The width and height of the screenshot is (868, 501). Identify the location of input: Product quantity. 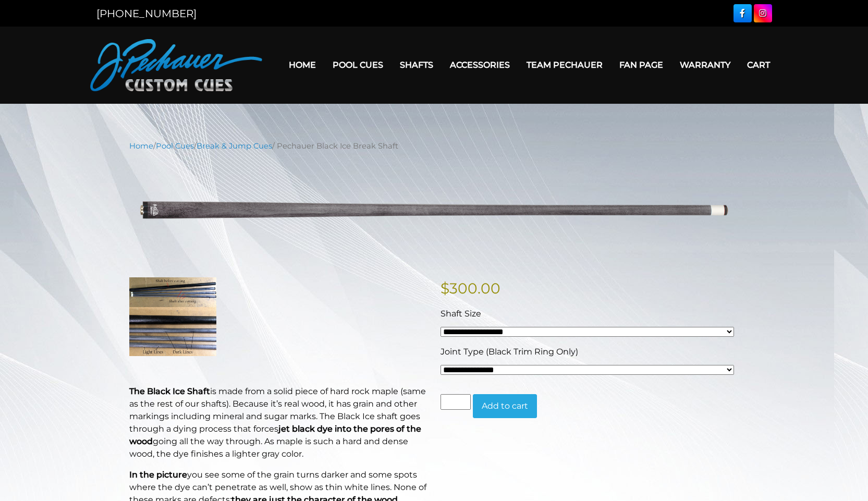
(456, 402).